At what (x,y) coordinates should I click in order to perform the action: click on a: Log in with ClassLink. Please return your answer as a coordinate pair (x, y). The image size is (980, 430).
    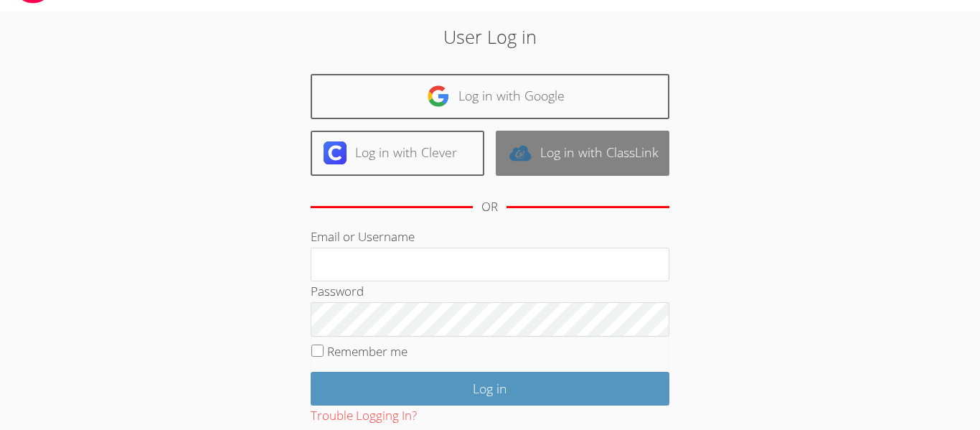
    Looking at the image, I should click on (583, 153).